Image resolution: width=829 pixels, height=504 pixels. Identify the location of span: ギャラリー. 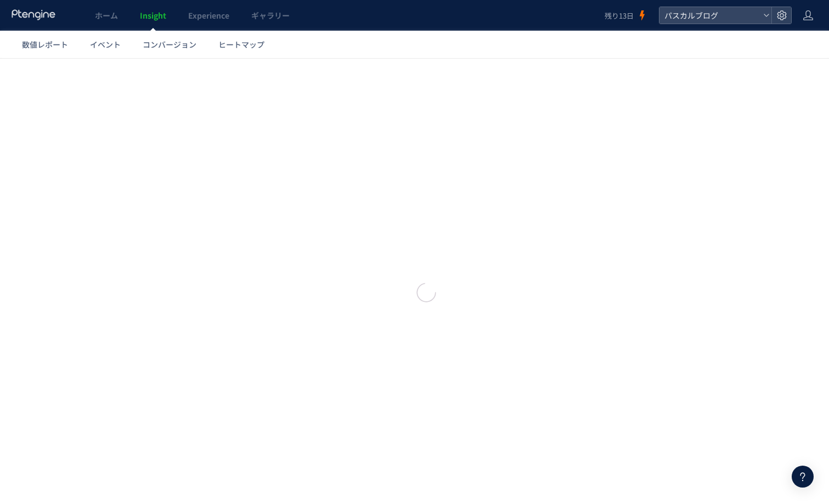
(271, 15).